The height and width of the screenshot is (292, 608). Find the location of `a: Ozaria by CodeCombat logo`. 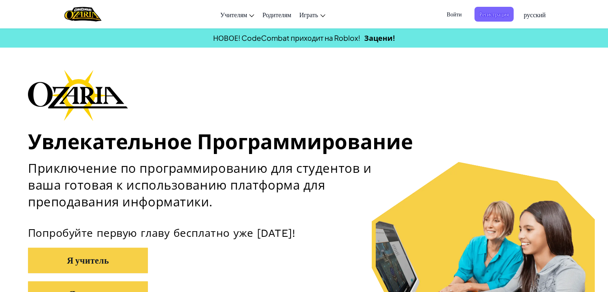

a: Ozaria by CodeCombat logo is located at coordinates (83, 14).